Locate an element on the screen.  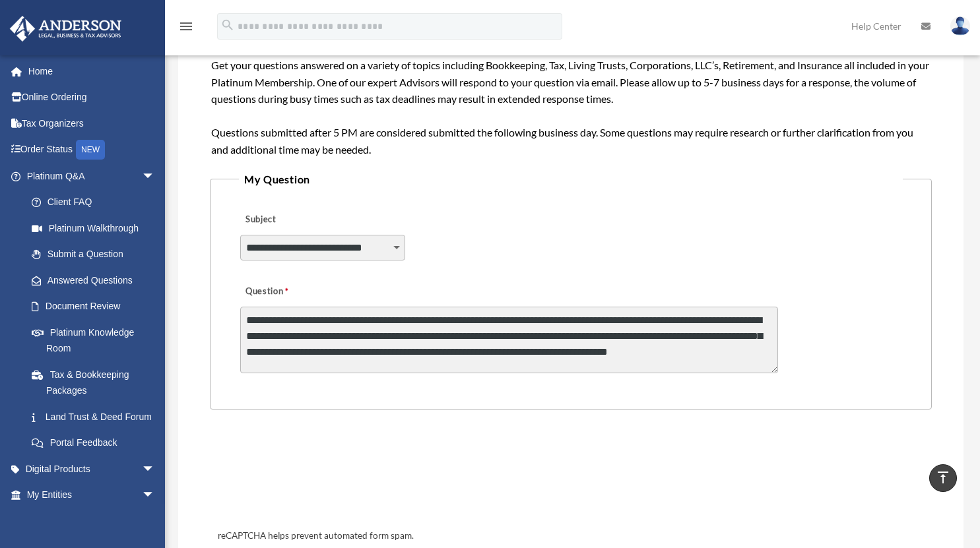
img: Anderson Advisors Platinum Portal is located at coordinates (66, 28).